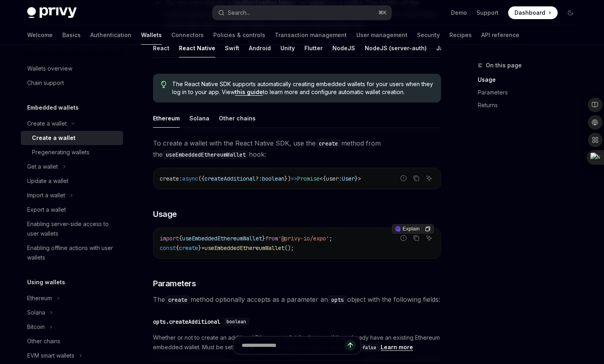 The image size is (604, 364). What do you see at coordinates (293, 345) in the screenshot?
I see `input: Ask a question...` at bounding box center [293, 345].